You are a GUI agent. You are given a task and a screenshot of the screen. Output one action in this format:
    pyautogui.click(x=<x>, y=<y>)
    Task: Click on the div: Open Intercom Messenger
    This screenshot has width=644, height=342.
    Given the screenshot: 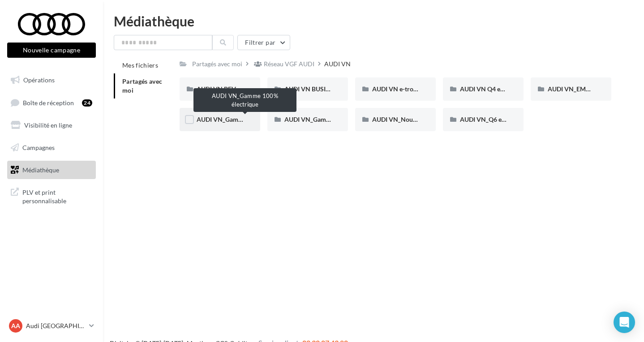 What is the action you would take?
    pyautogui.click(x=624, y=322)
    